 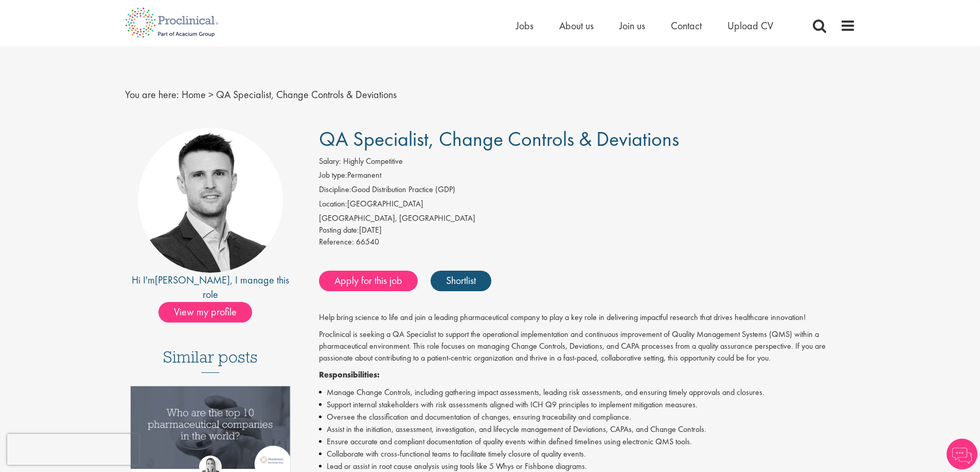 I want to click on li: Oversee the classification and documentation of changes, ensuring traceability and compliance., so click(x=587, y=418).